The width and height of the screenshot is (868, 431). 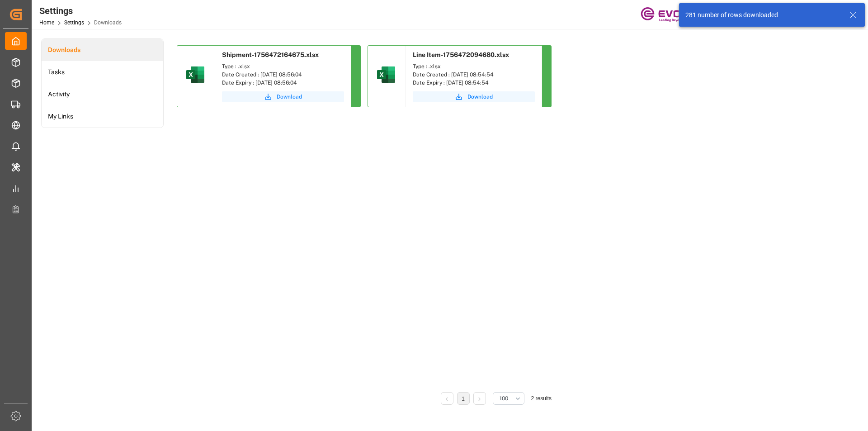 I want to click on span: Line Item-1756472094680.xlsx, so click(x=461, y=55).